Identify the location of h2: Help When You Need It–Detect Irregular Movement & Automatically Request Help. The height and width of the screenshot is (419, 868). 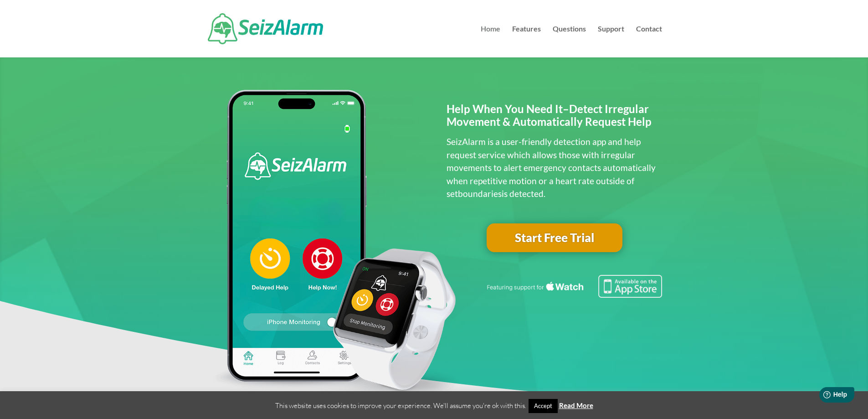
(554, 118).